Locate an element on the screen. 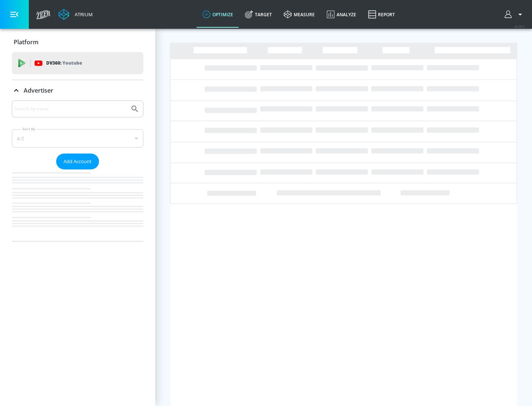  label: Sort By is located at coordinates (29, 128).